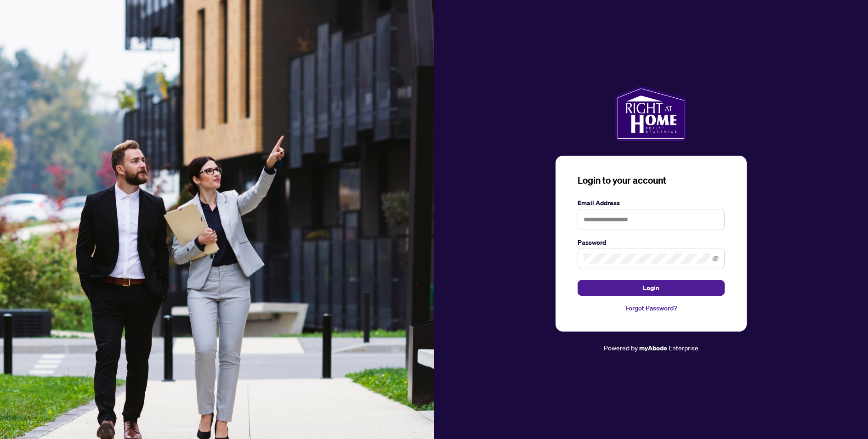  I want to click on span: eye-invisible, so click(716, 258).